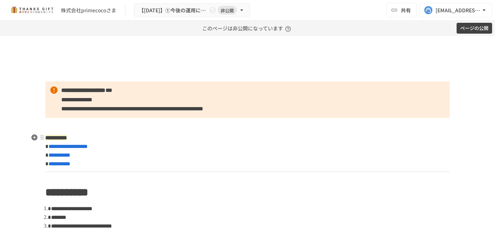 This screenshot has height=229, width=495. Describe the element at coordinates (406, 10) in the screenshot. I see `span: 共有` at that location.